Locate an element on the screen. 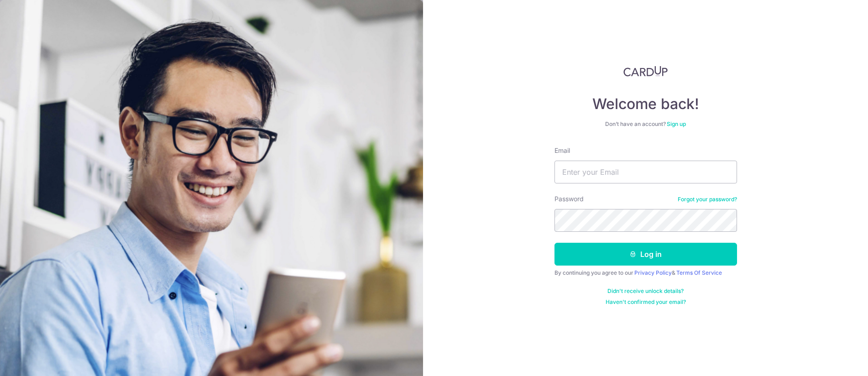 The image size is (868, 376). a: Sign up is located at coordinates (676, 124).